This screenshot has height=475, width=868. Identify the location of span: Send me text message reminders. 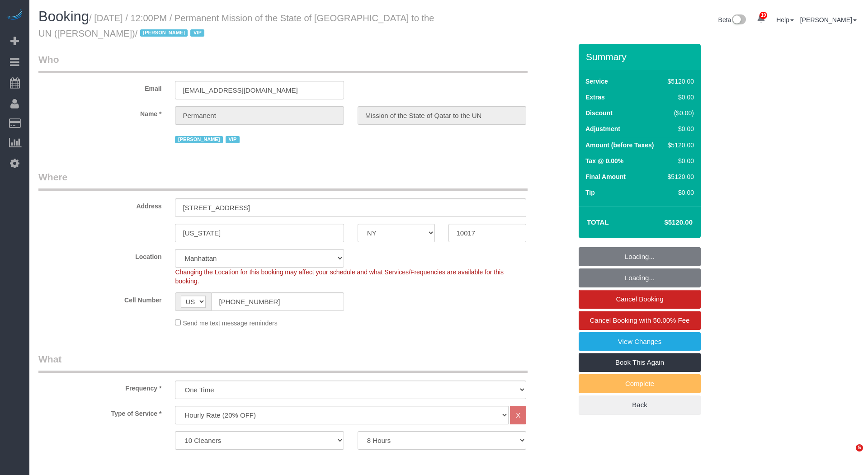
(230, 324).